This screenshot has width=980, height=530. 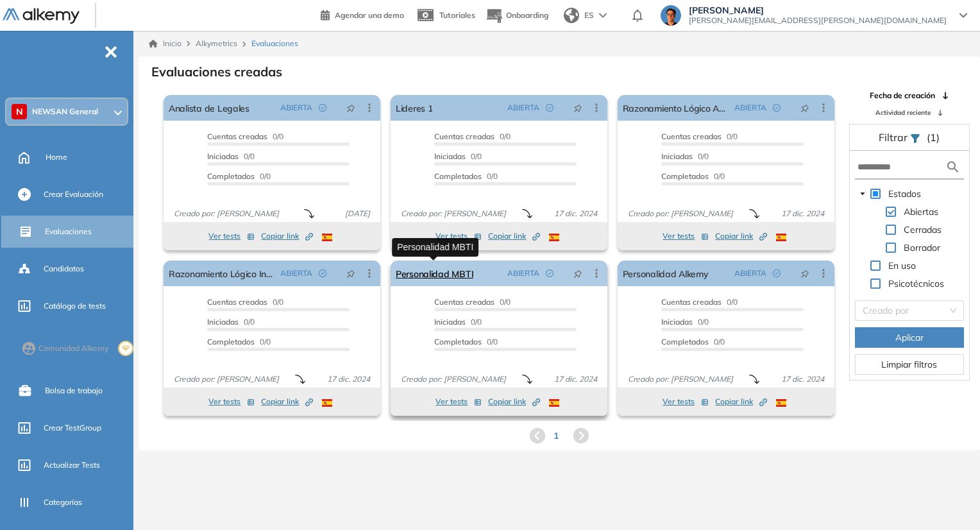 What do you see at coordinates (73, 194) in the screenshot?
I see `span: Crear Evaluación` at bounding box center [73, 194].